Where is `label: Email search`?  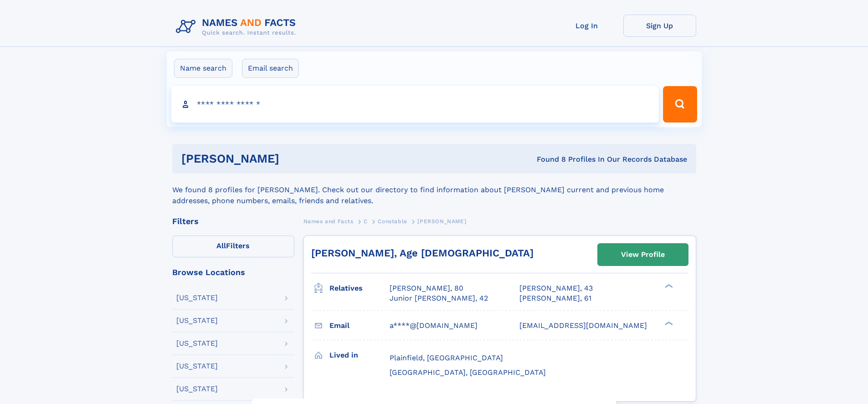 label: Email search is located at coordinates (270, 68).